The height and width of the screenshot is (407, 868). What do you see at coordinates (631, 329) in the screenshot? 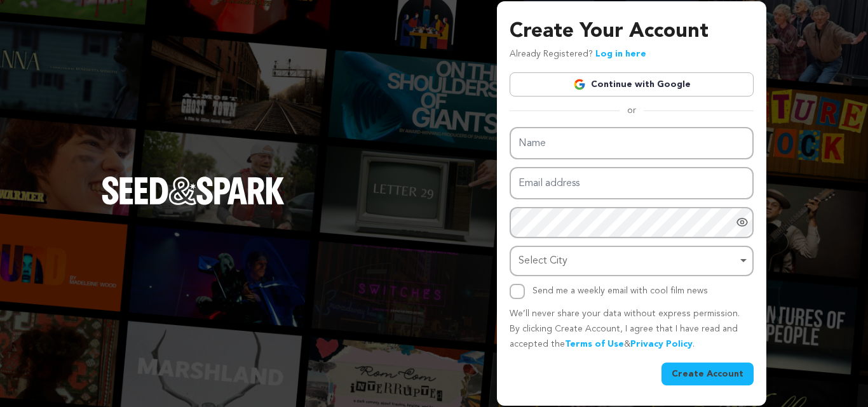
I see `p: We’ll never share your data without express permission. By clicking Create Account, I agree that ...` at bounding box center [631, 329].